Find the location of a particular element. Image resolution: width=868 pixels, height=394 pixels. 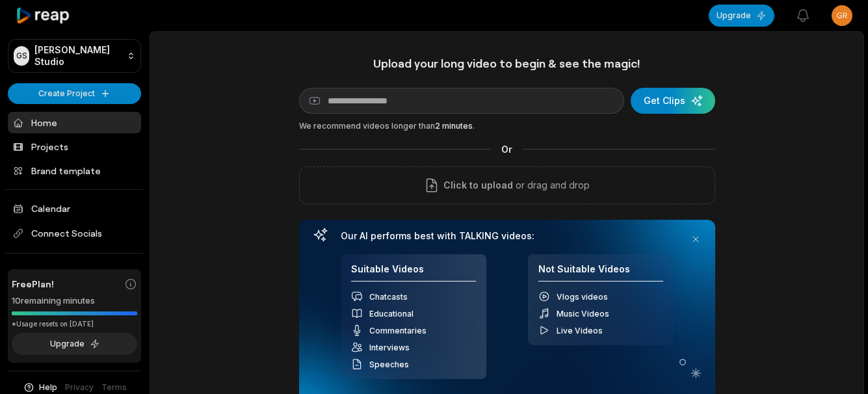

span: Commentaries is located at coordinates (398, 330).